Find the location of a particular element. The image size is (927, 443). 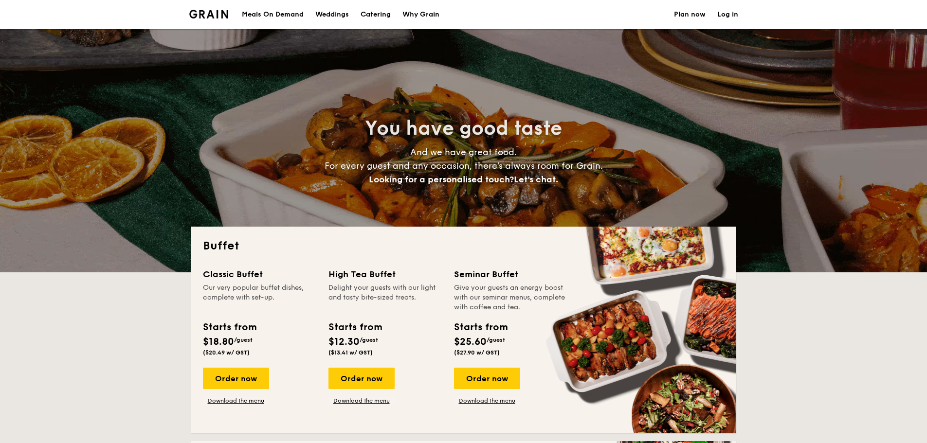

span: And we have great food. For every guest and any occasion, there’s always room for Grain. is located at coordinates (464, 166).